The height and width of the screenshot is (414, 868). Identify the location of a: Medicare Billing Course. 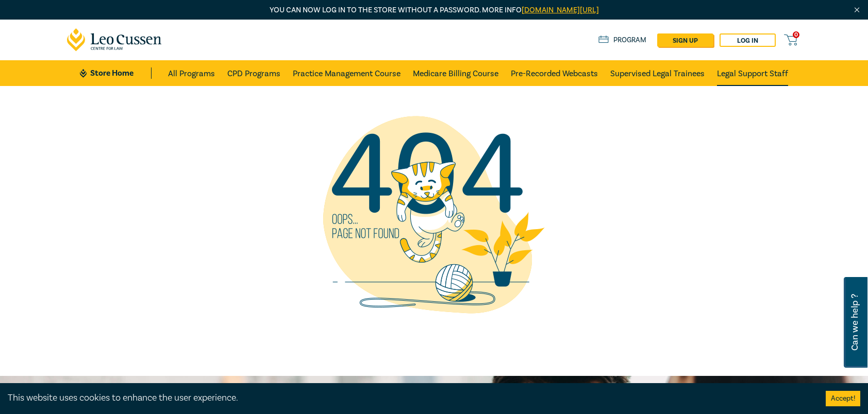
(456, 73).